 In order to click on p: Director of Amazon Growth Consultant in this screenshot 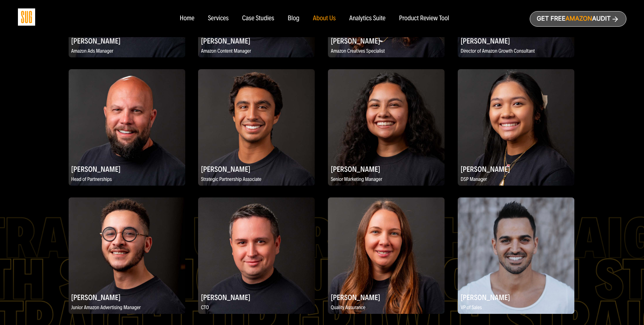, I will do `click(516, 51)`.